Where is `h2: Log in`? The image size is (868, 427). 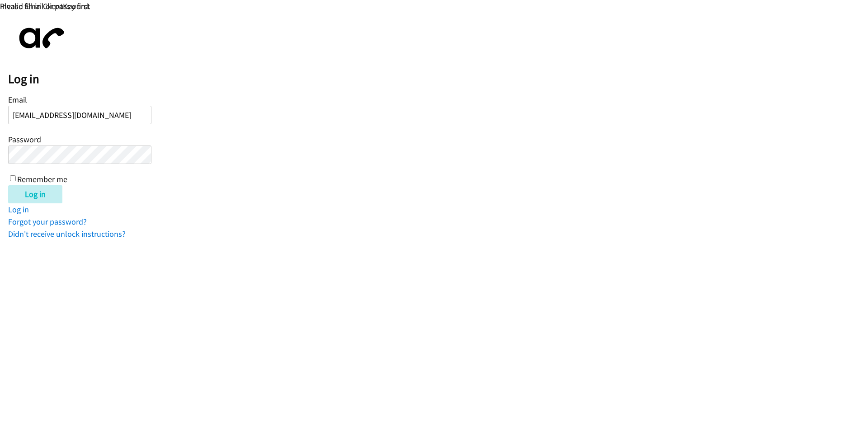
h2: Log in is located at coordinates (438, 79).